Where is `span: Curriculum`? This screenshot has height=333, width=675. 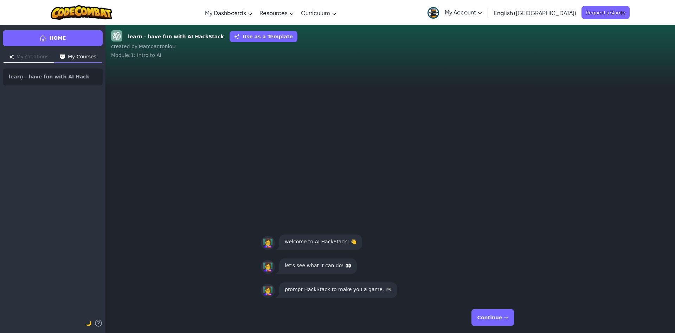
span: Curriculum is located at coordinates (315, 13).